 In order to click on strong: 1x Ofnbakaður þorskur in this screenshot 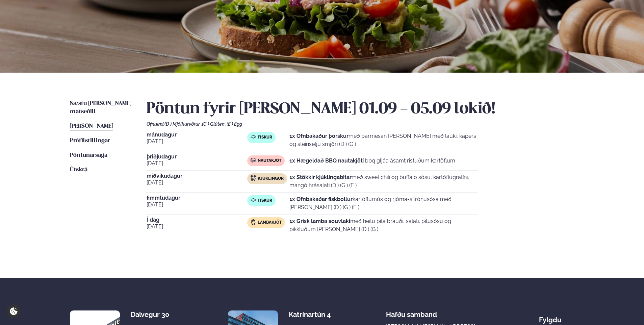, I will do `click(319, 136)`.